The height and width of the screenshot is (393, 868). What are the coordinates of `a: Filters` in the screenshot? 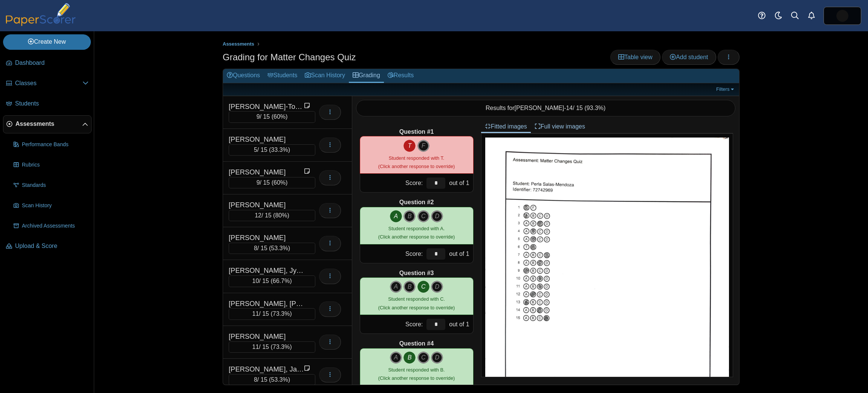 It's located at (726, 89).